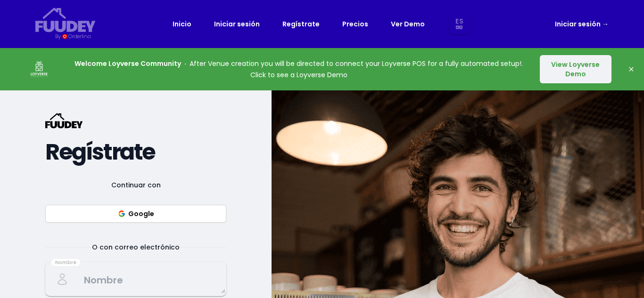 The image size is (644, 298). Describe the element at coordinates (575, 69) in the screenshot. I see `button: View Loyverse Demo` at that location.